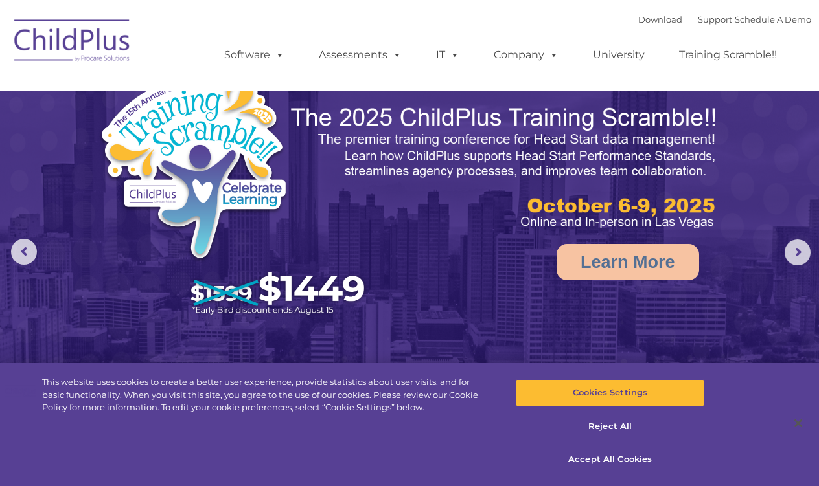 The height and width of the screenshot is (486, 819). Describe the element at coordinates (798, 424) in the screenshot. I see `button: Close` at that location.